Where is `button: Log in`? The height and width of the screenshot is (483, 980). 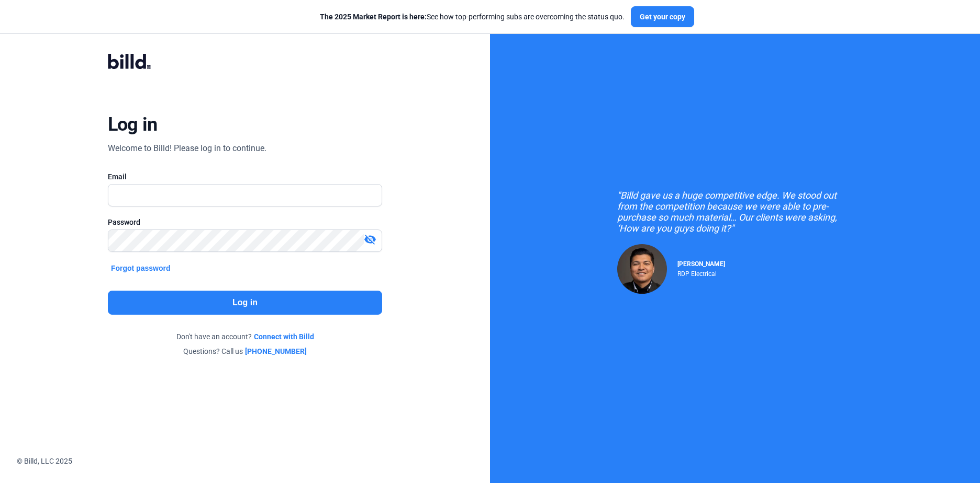
button: Log in is located at coordinates (245, 303).